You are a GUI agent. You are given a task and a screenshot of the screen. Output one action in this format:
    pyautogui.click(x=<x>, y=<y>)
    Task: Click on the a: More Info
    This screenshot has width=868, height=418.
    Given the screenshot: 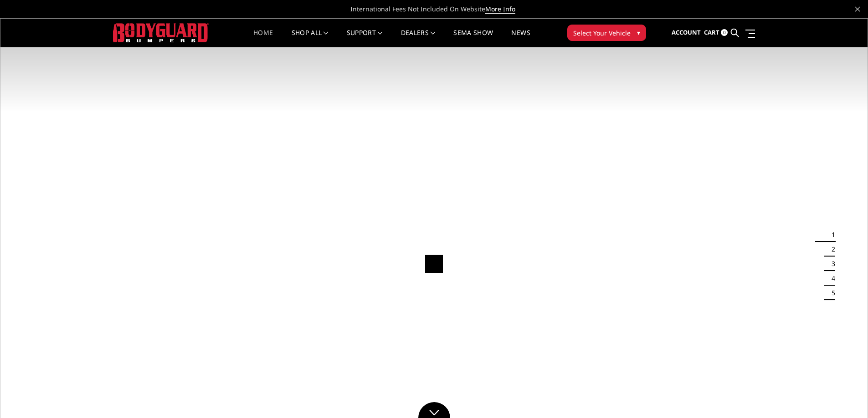 What is the action you would take?
    pyautogui.click(x=500, y=9)
    